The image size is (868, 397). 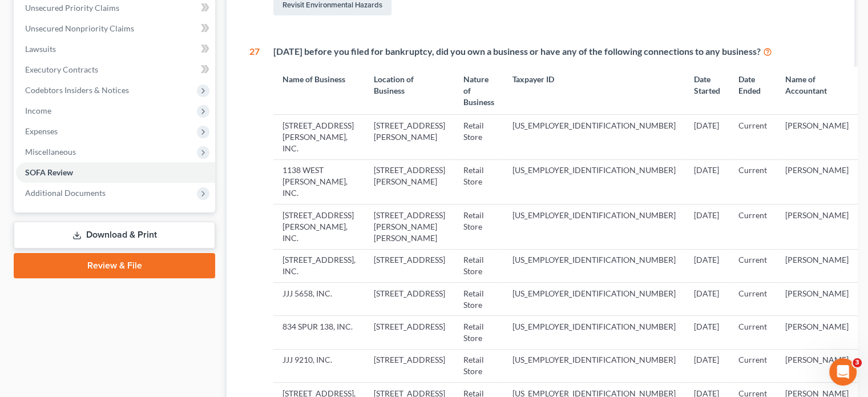 I want to click on a: Review & File, so click(x=114, y=266).